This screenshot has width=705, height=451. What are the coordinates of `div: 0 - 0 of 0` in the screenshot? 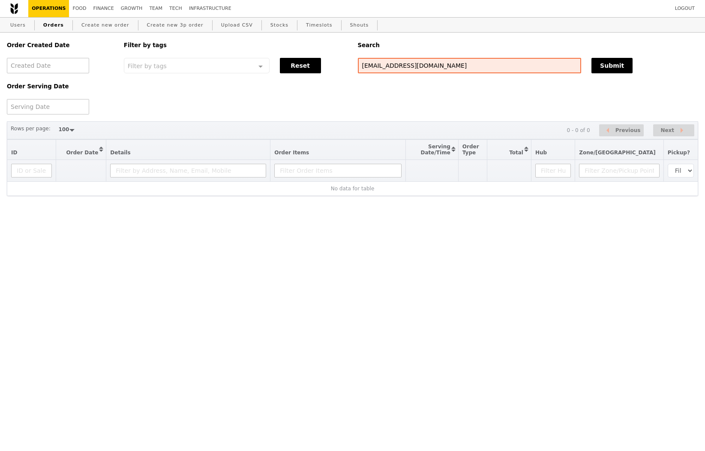 It's located at (578, 130).